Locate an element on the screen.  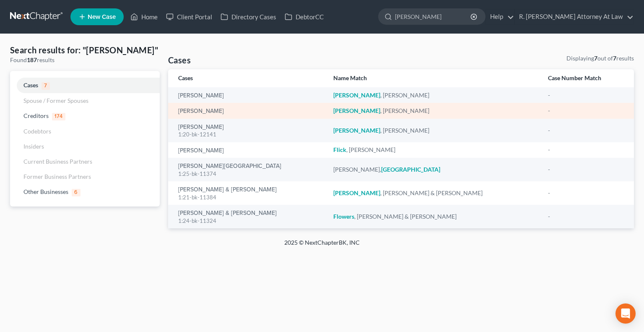
div: 1:21-bk-11384 is located at coordinates (249, 197).